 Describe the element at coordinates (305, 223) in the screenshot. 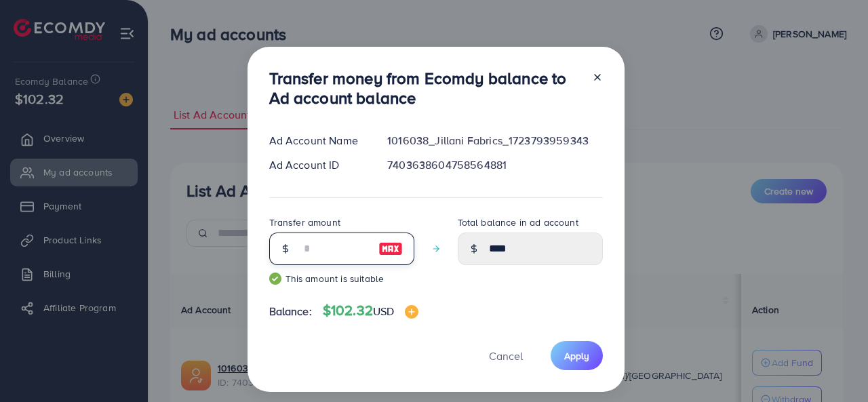

I see `label: Transfer amount` at that location.